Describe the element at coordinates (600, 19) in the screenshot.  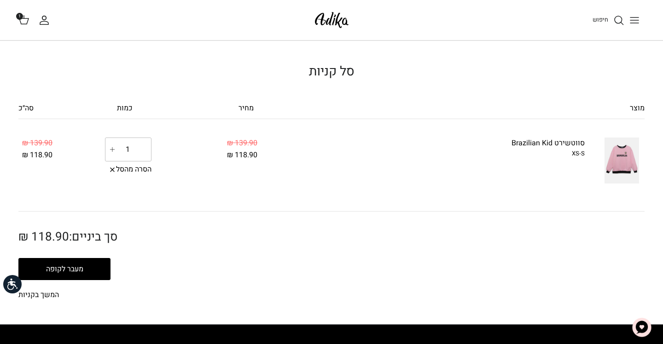
I see `span: חיפוש` at that location.